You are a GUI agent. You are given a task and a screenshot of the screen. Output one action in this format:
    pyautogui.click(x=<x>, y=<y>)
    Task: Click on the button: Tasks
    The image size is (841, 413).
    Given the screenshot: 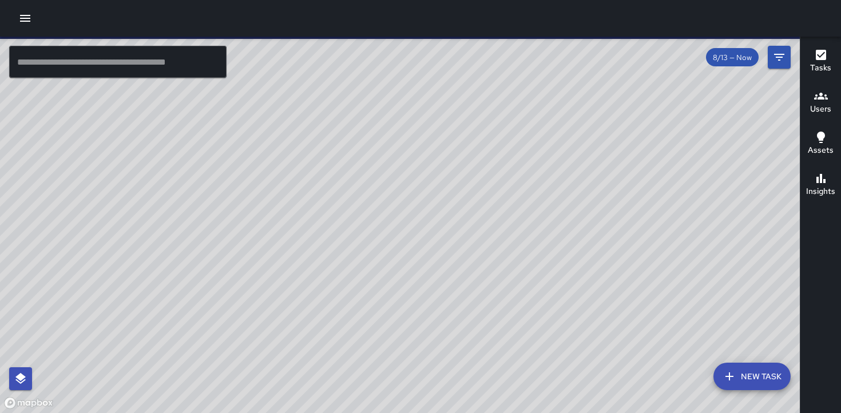 What is the action you would take?
    pyautogui.click(x=820, y=62)
    